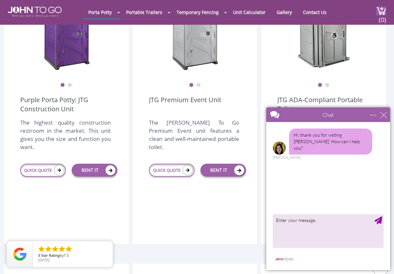 The image size is (394, 274). What do you see at coordinates (50, 255) in the screenshot?
I see `span: Star Rating` at bounding box center [50, 255].